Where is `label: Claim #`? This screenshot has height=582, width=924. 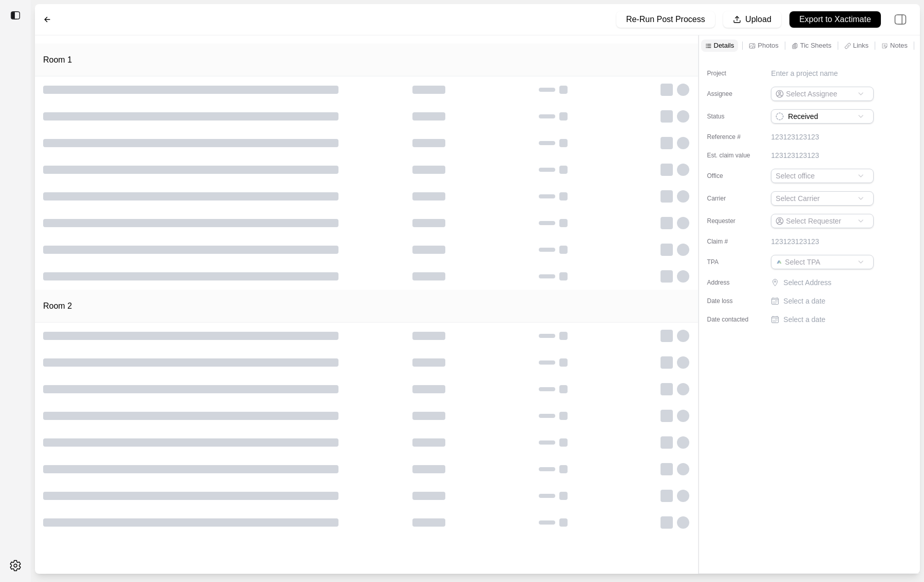 label: Claim # is located at coordinates (733, 241).